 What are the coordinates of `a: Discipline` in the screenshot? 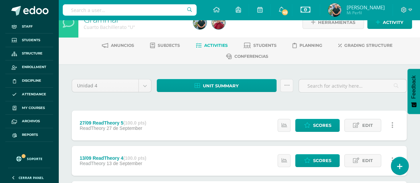 It's located at (29, 81).